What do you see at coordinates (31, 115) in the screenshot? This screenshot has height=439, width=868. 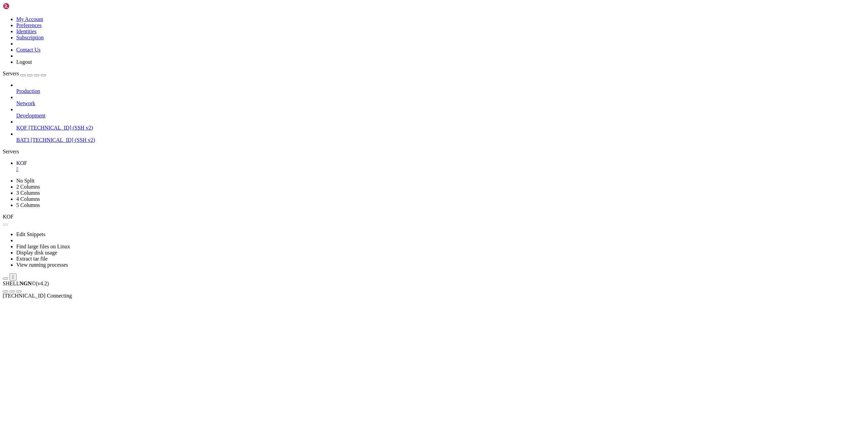 I see `span: Development` at bounding box center [31, 115].